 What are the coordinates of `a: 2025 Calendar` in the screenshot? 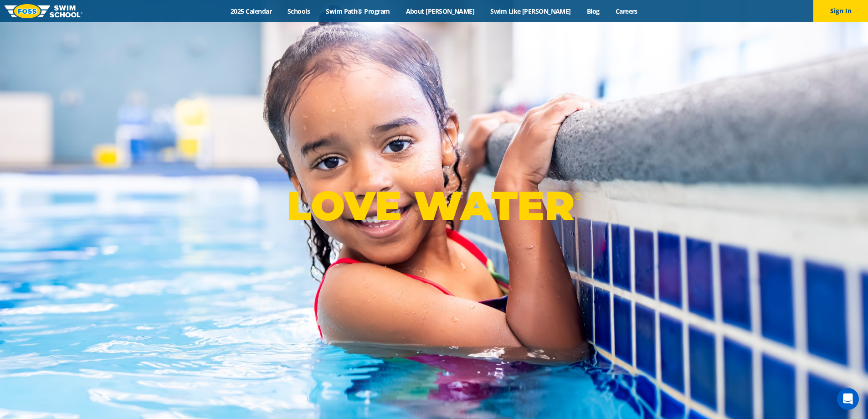 It's located at (251, 11).